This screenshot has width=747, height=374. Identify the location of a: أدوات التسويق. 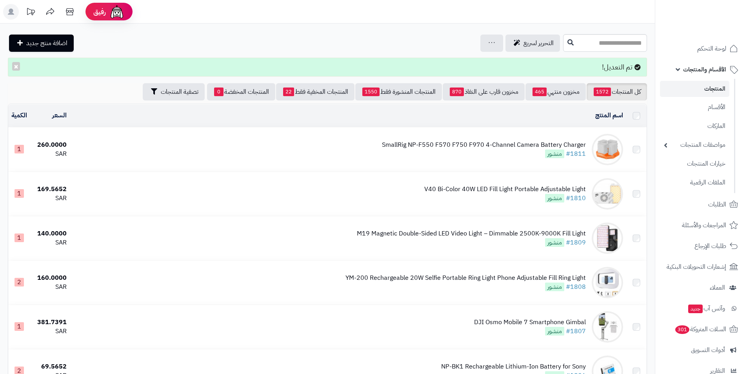
(701, 350).